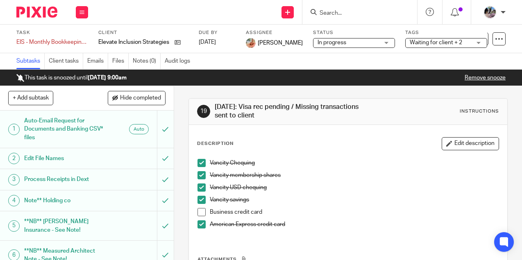 The image size is (522, 260). What do you see at coordinates (446, 33) in the screenshot?
I see `label: Tags` at bounding box center [446, 33].